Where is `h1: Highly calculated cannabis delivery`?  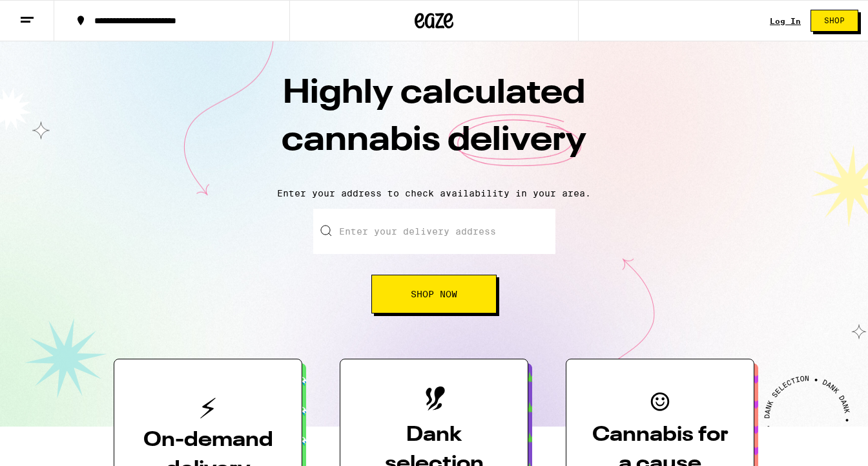
h1: Highly calculated cannabis delivery is located at coordinates (434, 124).